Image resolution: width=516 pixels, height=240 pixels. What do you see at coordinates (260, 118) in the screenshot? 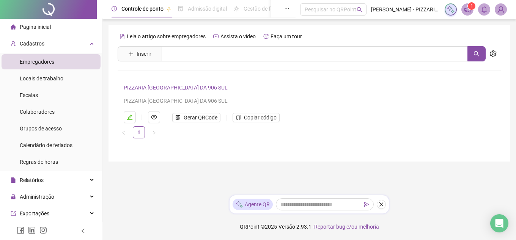
I see `span: Copiar código` at bounding box center [260, 118].